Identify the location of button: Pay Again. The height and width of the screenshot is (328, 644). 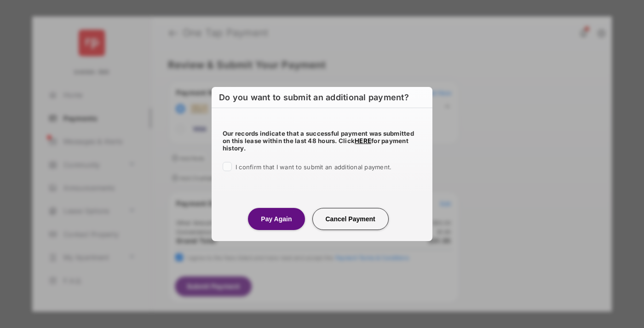
(276, 219).